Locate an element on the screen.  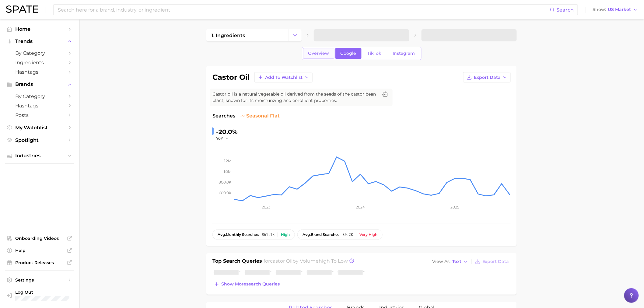
a: Instagram is located at coordinates (404, 53).